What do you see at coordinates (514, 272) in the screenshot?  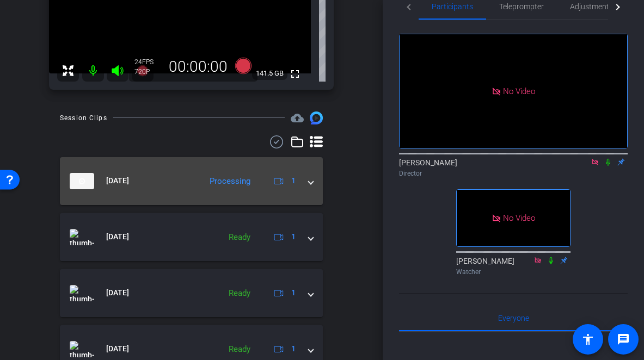 I see `div: Watcher` at bounding box center [514, 272].